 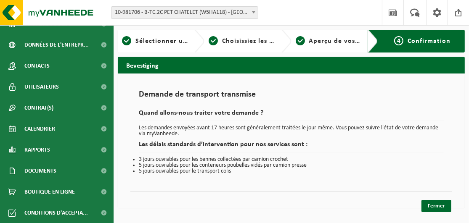 What do you see at coordinates (37, 150) in the screenshot?
I see `span: Rapports` at bounding box center [37, 150].